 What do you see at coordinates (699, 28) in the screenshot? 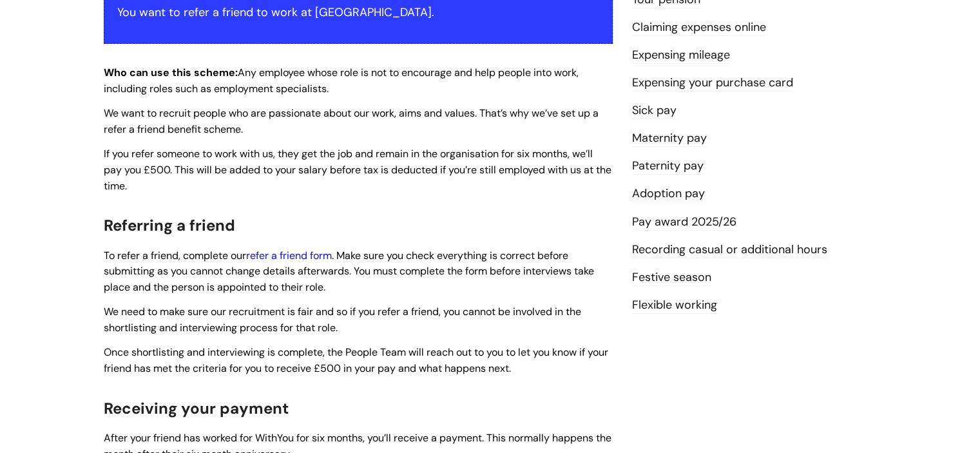
I see `a: Claiming expenses online` at bounding box center [699, 28].